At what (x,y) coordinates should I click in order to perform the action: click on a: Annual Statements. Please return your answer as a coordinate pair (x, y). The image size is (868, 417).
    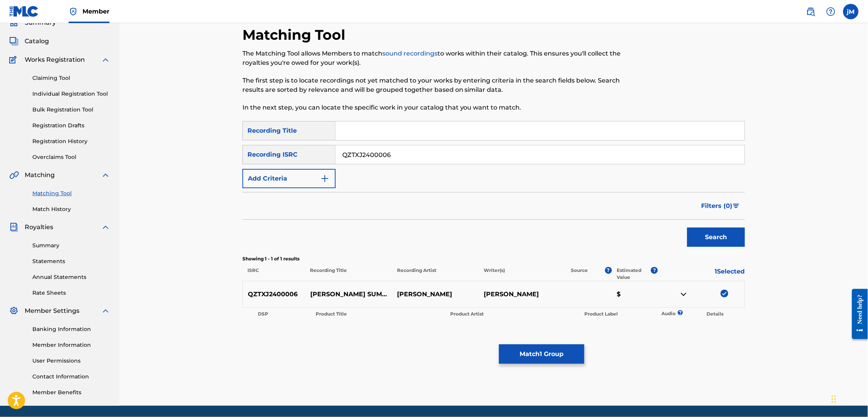
    Looking at the image, I should click on (72, 277).